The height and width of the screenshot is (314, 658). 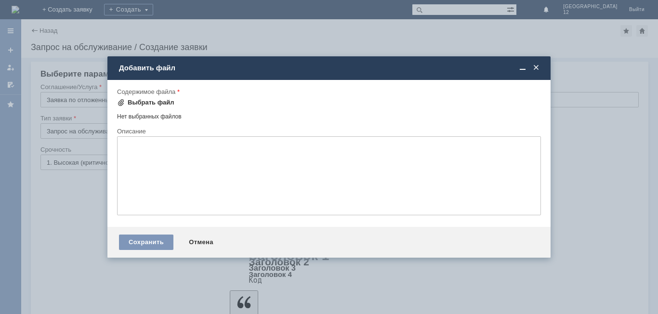 I want to click on div: Нет выбранных файлов, so click(x=329, y=115).